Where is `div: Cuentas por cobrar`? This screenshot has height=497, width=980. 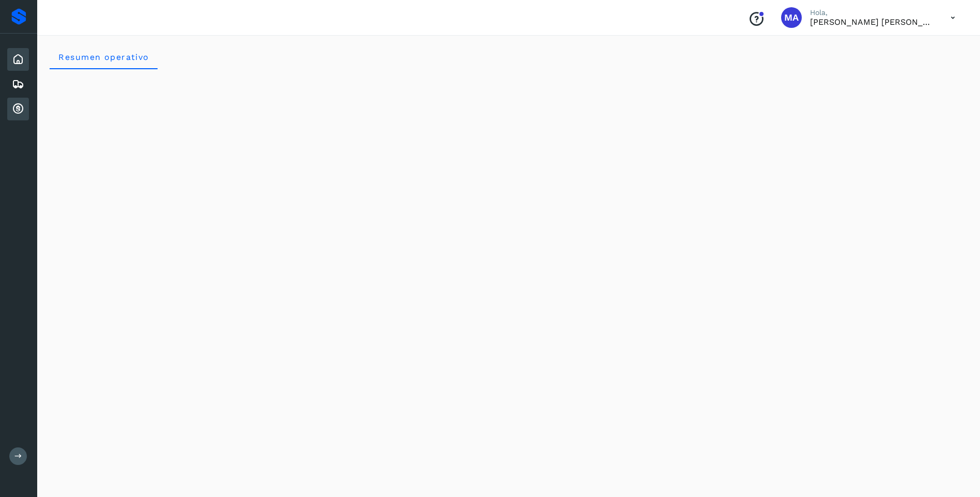
div: Cuentas por cobrar is located at coordinates (18, 109).